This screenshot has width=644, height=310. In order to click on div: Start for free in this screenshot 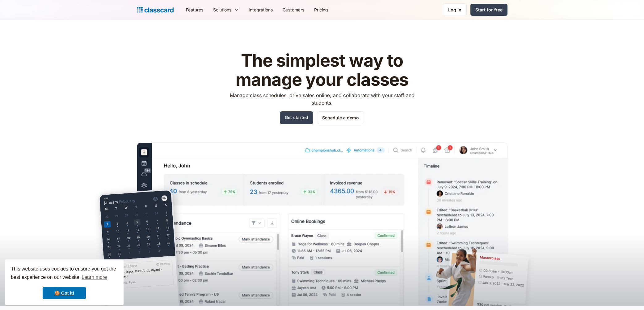, I will do `click(489, 9)`.